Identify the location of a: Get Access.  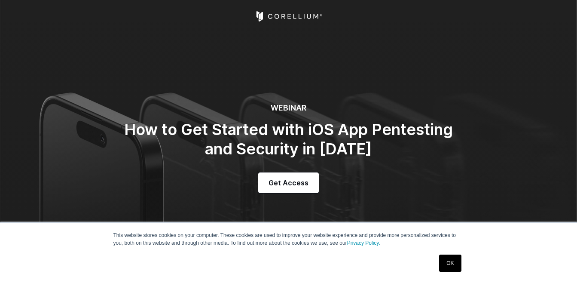
(288, 183).